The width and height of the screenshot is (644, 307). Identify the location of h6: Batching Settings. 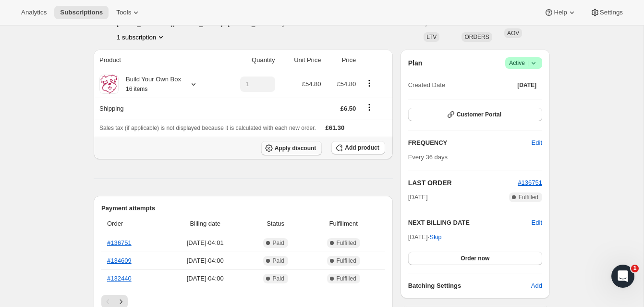
(469, 285).